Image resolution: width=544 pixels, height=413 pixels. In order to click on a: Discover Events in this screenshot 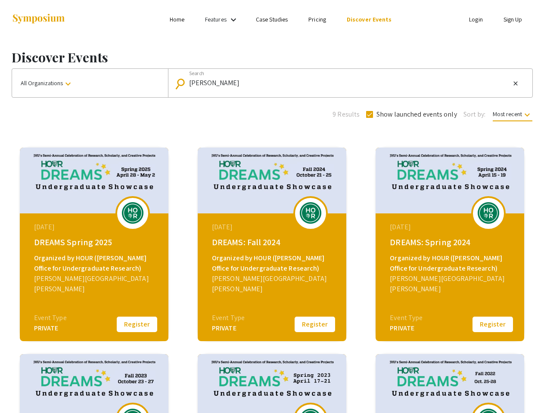, I will do `click(369, 19)`.